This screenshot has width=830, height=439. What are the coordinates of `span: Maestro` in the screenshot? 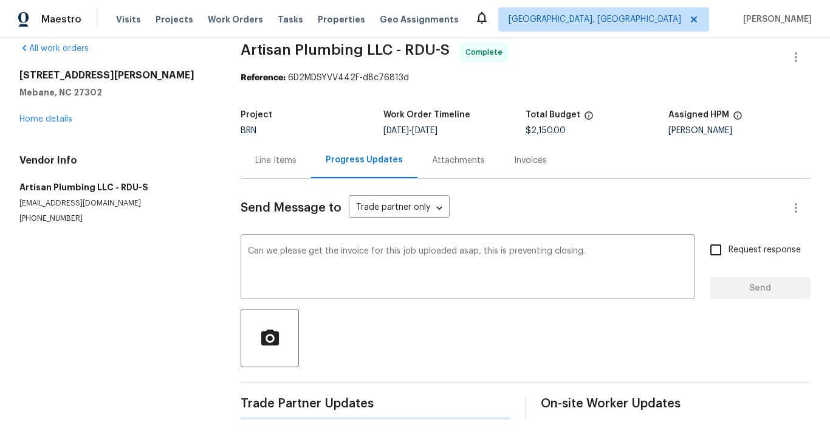 It's located at (61, 19).